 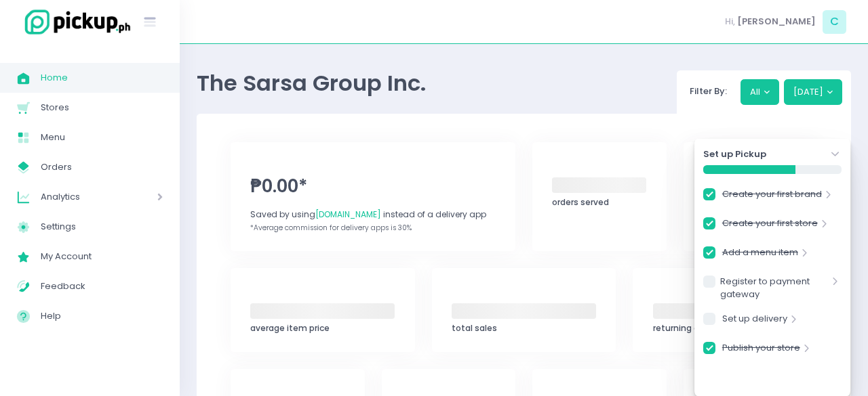 I want to click on span: Analytics, so click(x=79, y=197).